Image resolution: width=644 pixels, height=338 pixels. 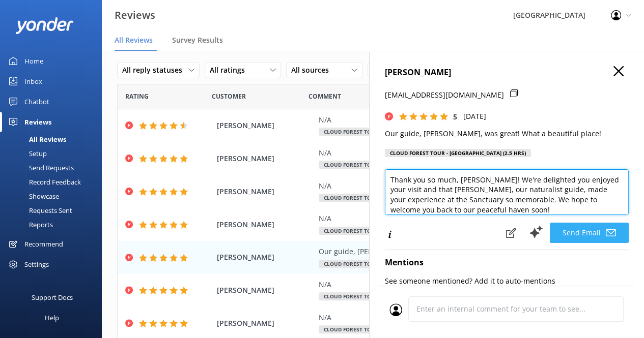 What do you see at coordinates (33, 81) in the screenshot?
I see `div: Inbox` at bounding box center [33, 81].